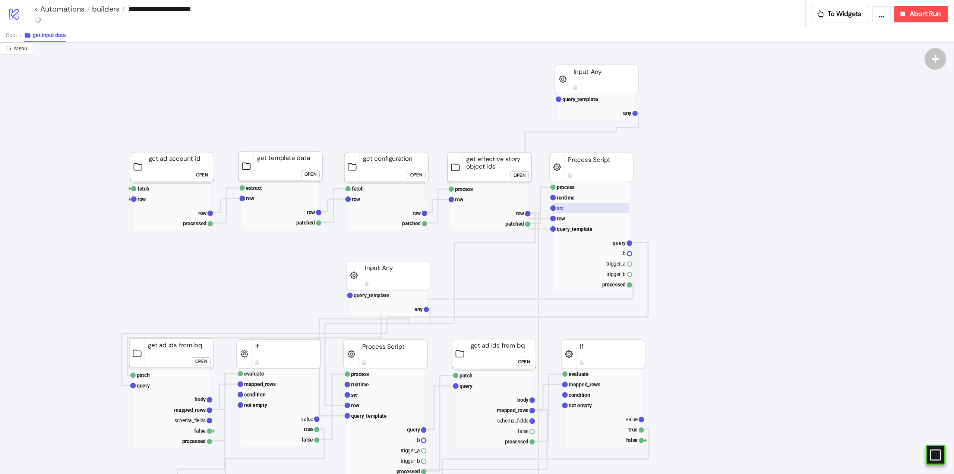  Describe the element at coordinates (845, 14) in the screenshot. I see `span: To Widgets` at that location.